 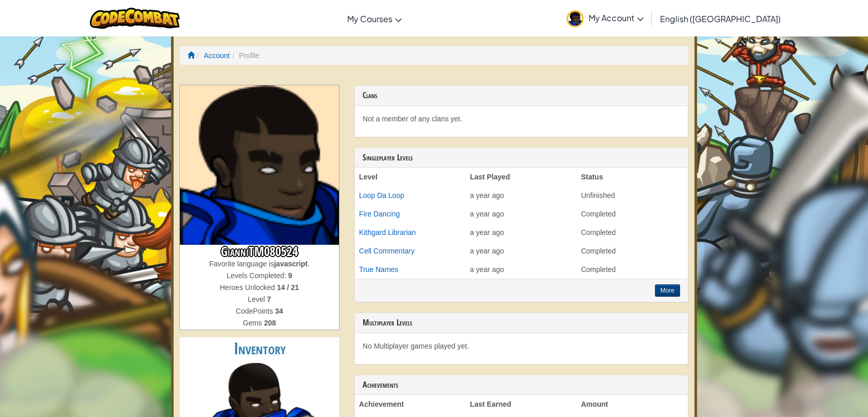 I want to click on li: Profile, so click(x=244, y=56).